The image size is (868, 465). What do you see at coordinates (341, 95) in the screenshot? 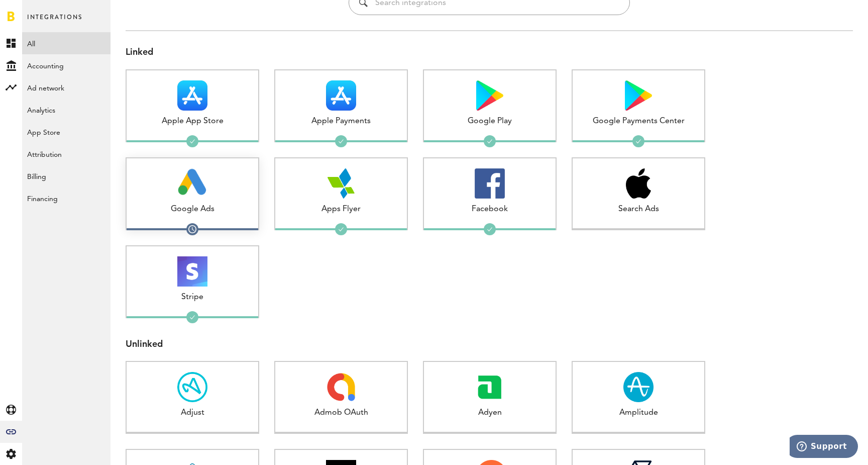
I see `img: Apple Payments` at bounding box center [341, 95].